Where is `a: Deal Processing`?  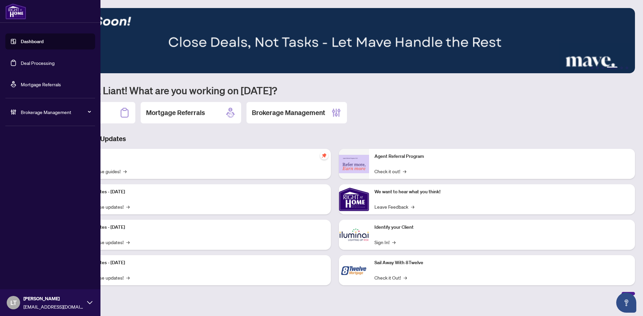
a: Deal Processing is located at coordinates (37, 63).